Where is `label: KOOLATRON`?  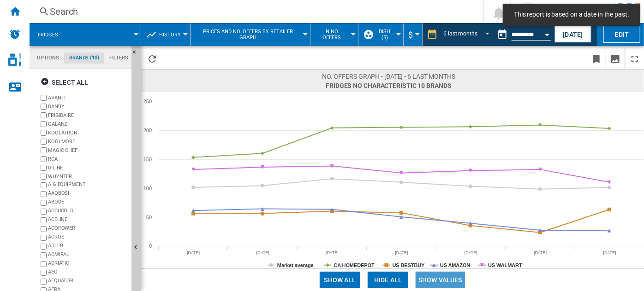 label: KOOLATRON is located at coordinates (88, 133).